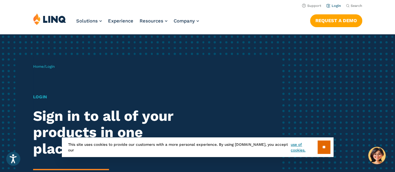 The width and height of the screenshot is (395, 172). Describe the element at coordinates (312, 6) in the screenshot. I see `a: Support` at that location.